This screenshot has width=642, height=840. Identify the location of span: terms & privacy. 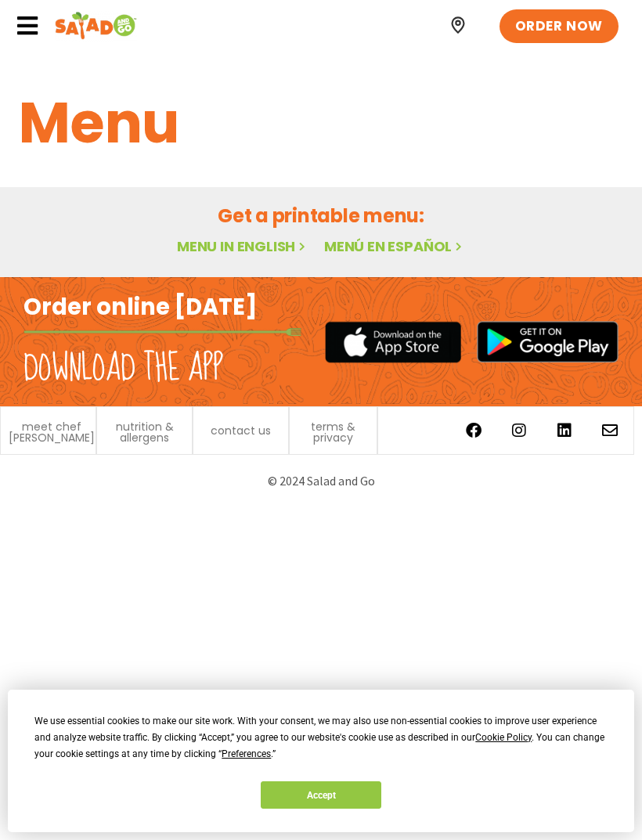
(332, 432).